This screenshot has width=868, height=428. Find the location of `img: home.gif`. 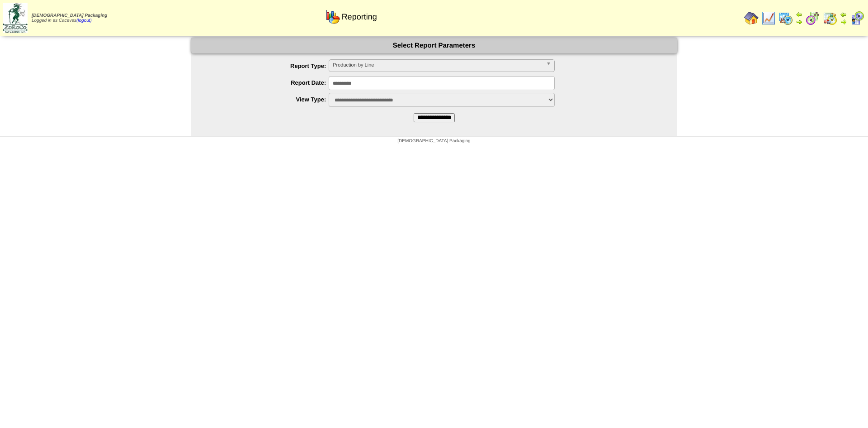

img: home.gif is located at coordinates (752, 18).